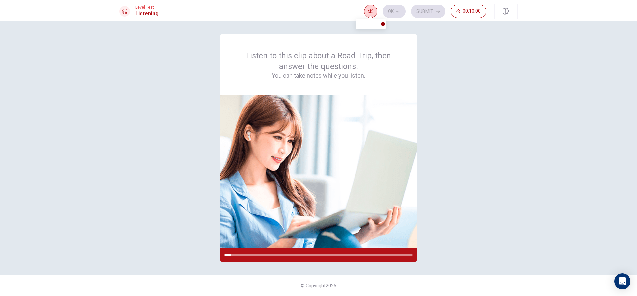 This screenshot has height=296, width=637. What do you see at coordinates (469, 11) in the screenshot?
I see `button: 00:10:00` at bounding box center [469, 11].